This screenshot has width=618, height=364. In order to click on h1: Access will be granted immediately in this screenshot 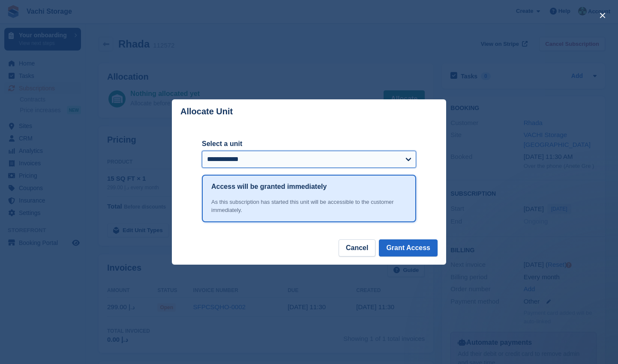, I will do `click(269, 186)`.